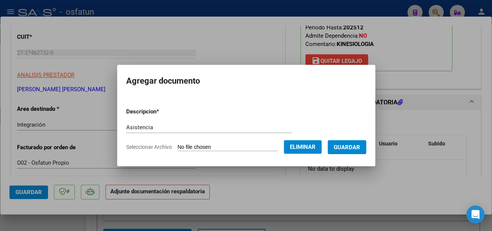 The width and height of the screenshot is (492, 231). I want to click on span: Eliminar, so click(302, 147).